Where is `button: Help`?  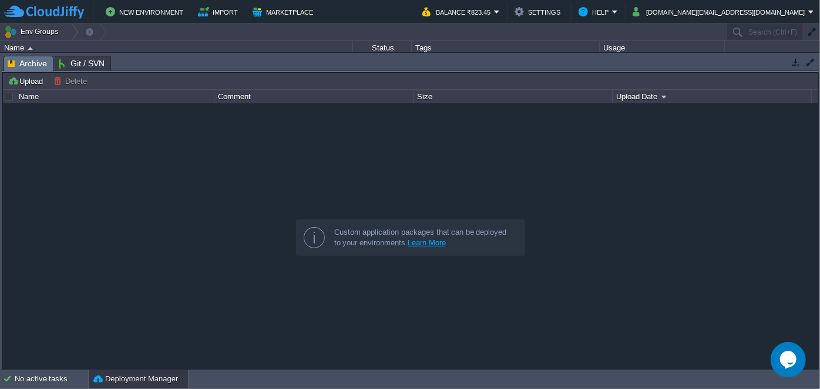 button: Help is located at coordinates (595, 12).